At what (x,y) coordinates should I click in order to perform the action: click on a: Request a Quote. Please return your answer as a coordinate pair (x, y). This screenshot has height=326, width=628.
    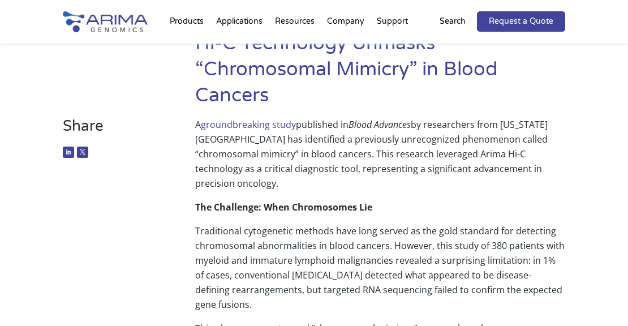
    Looking at the image, I should click on (521, 21).